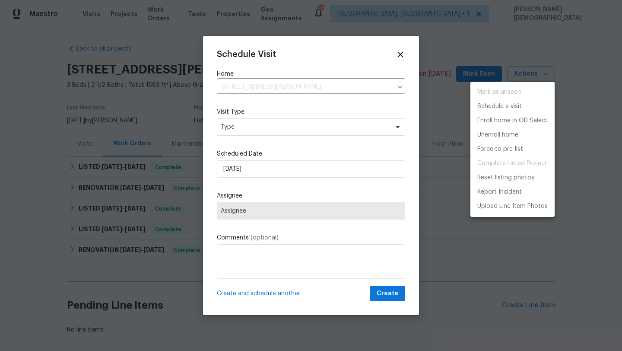 The width and height of the screenshot is (622, 351). Describe the element at coordinates (512, 206) in the screenshot. I see `p: Upload Line Item Photos` at that location.